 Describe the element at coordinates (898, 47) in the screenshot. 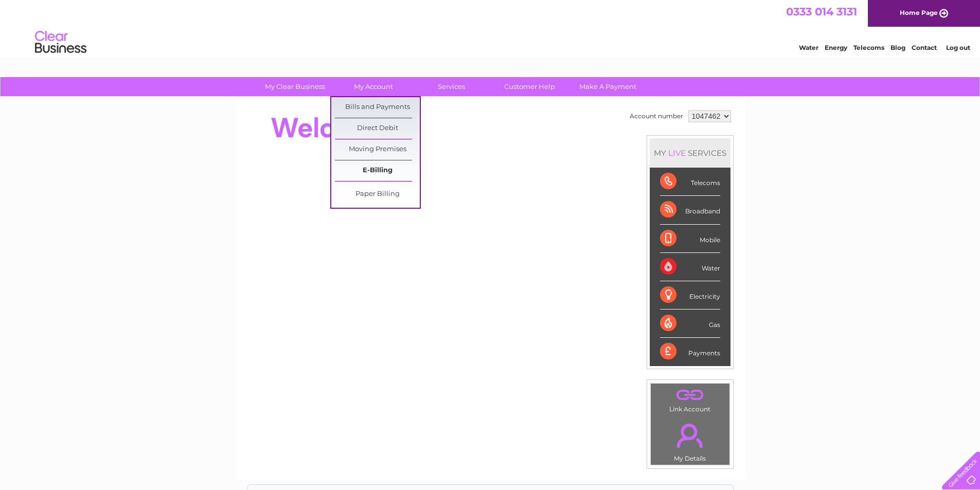

I see `a: Blog` at that location.